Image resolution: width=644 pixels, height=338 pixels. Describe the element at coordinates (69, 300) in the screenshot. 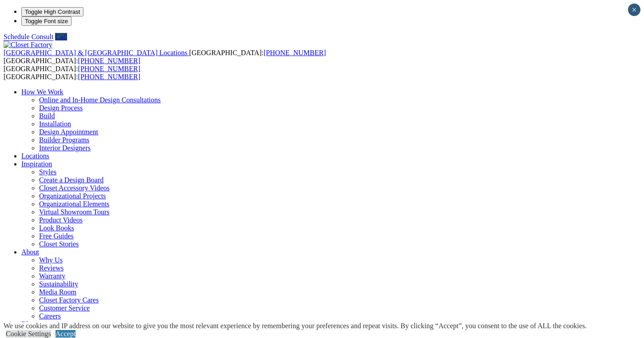

I see `a: Closet Factory Cares` at that location.